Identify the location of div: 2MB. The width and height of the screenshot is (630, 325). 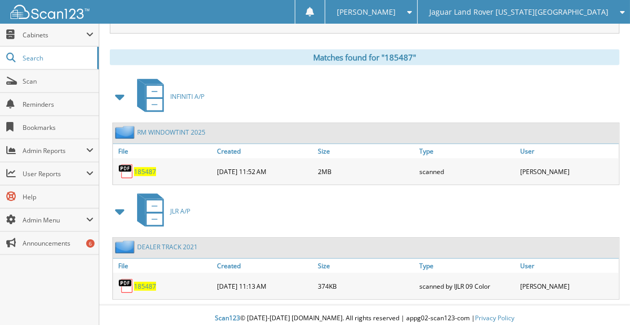
(366, 171).